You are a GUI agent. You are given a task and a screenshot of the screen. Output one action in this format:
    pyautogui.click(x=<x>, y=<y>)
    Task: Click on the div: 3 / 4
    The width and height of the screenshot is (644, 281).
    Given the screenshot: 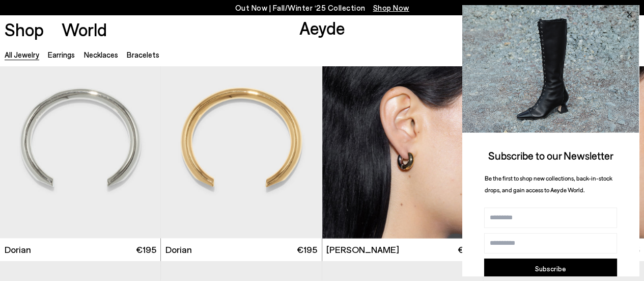 What is the action you would take?
    pyautogui.click(x=403, y=138)
    